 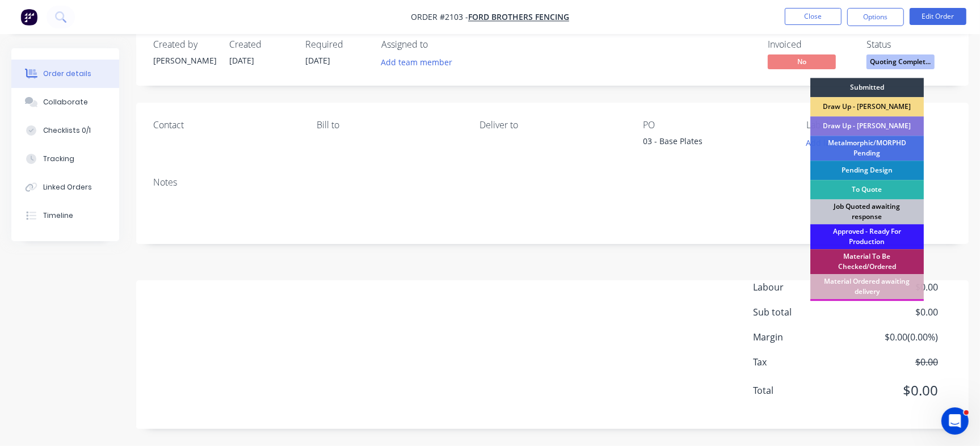 I want to click on span: $0.00 ( 0.00 %), so click(x=896, y=337).